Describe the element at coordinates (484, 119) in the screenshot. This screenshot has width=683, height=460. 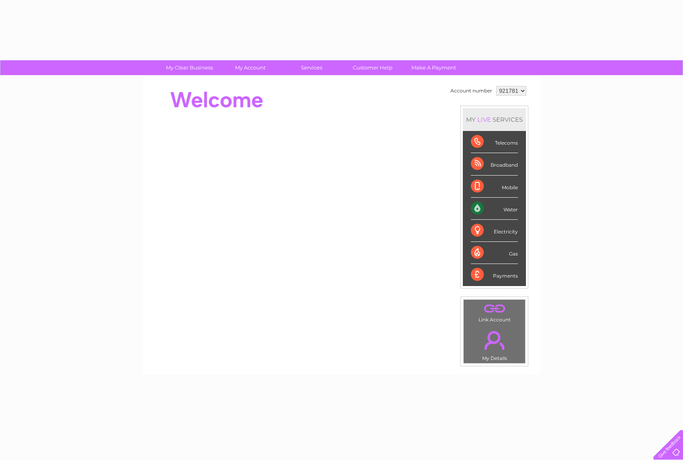
I see `div: LIVE` at that location.